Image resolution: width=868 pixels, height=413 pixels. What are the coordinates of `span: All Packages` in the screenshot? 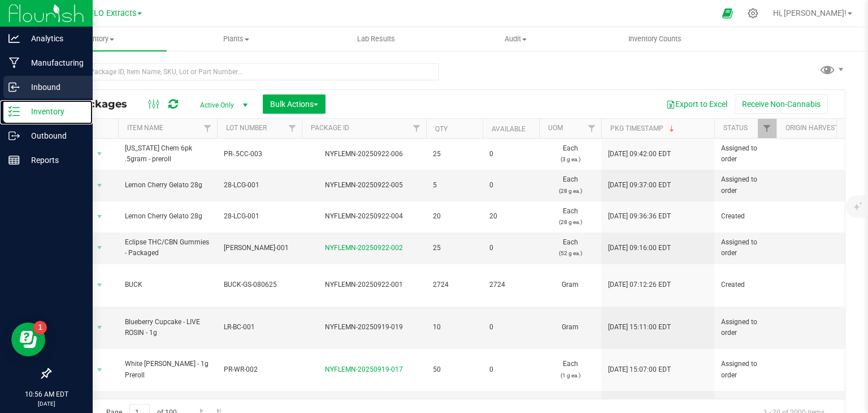 It's located at (98, 104).